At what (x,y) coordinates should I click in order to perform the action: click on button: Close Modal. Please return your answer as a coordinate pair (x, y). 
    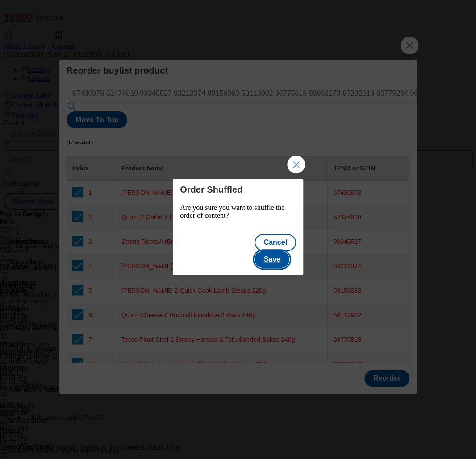
    Looking at the image, I should click on (296, 164).